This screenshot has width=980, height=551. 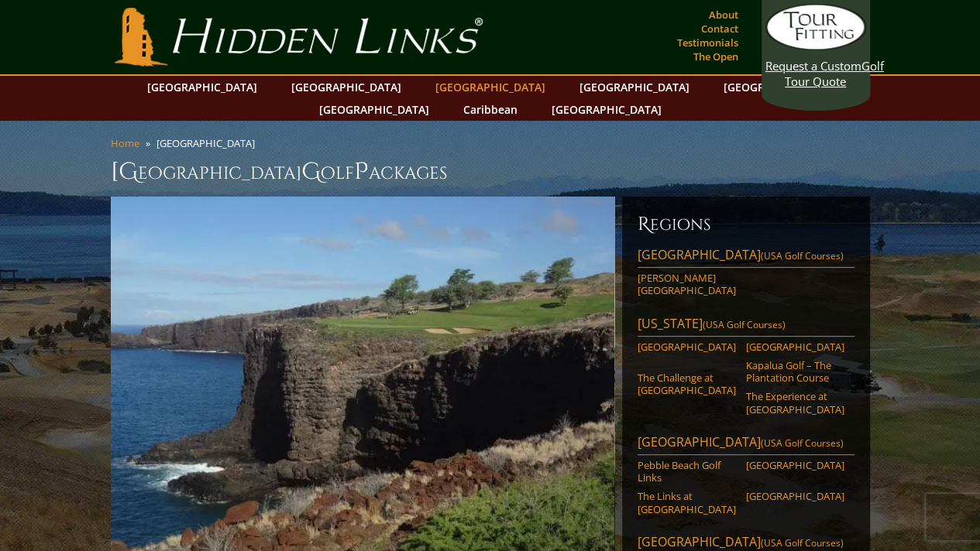 I want to click on a: Kapalua Golf – The Plantation Course, so click(x=794, y=371).